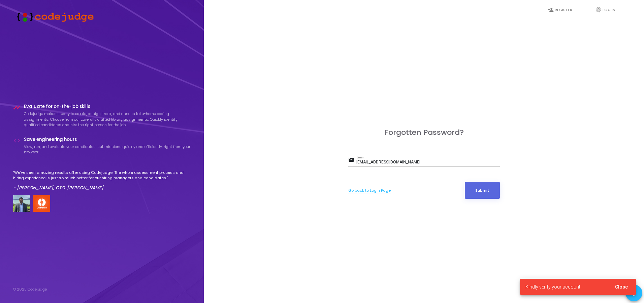  I want to click on h4: Save engineering hours, so click(107, 140).